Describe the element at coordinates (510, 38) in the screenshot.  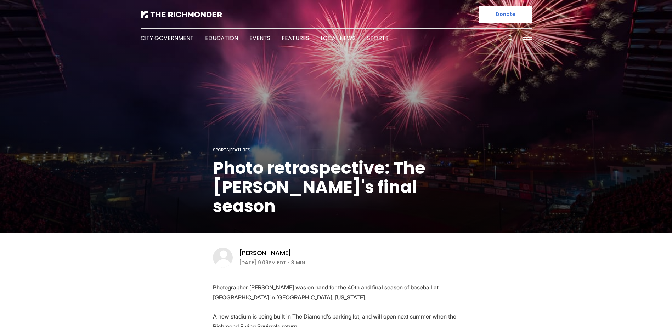
I see `button: Search this site` at that location.